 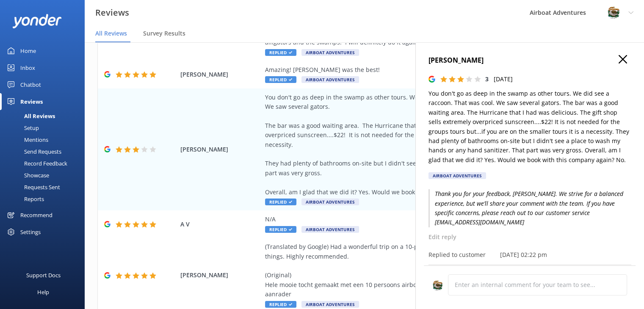 What do you see at coordinates (111, 33) in the screenshot?
I see `span: All Reviews` at bounding box center [111, 33].